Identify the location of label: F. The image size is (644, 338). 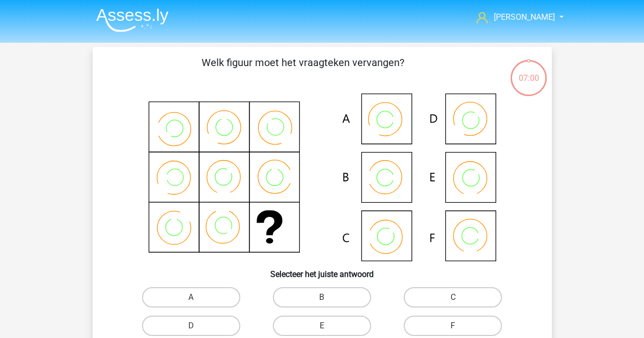
(453, 326).